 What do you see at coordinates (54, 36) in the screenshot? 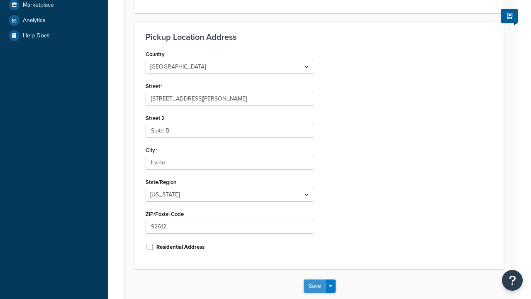
I see `li: Help Docs` at bounding box center [54, 36].